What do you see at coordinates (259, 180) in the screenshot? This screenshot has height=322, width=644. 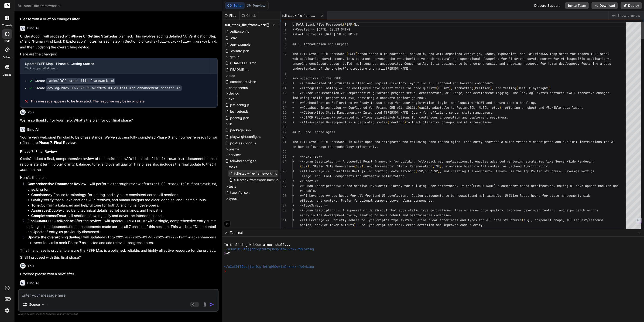 I see `span: full-stack-framework-backup.md` at bounding box center [259, 180].